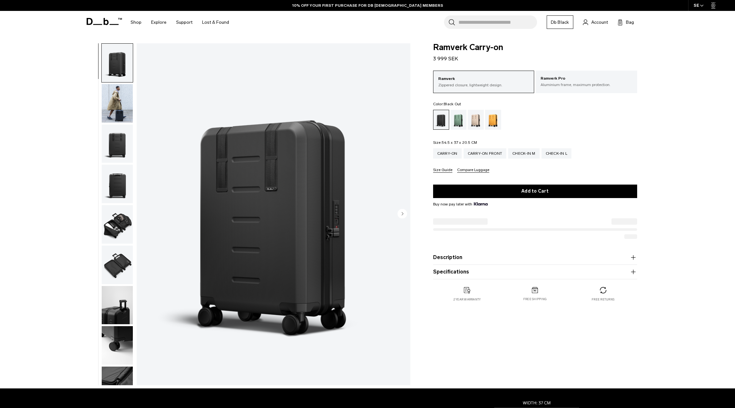 The image size is (735, 408). Describe the element at coordinates (485, 153) in the screenshot. I see `a: Carry-on Front` at that location.